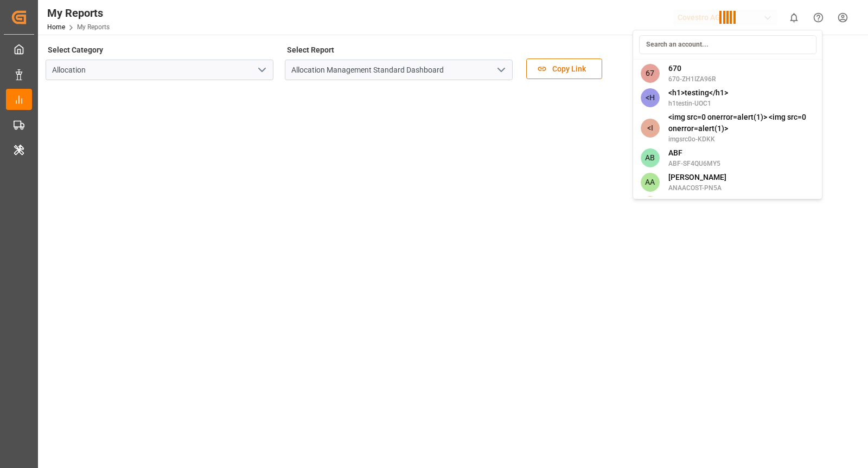 The height and width of the screenshot is (468, 868). What do you see at coordinates (727, 44) in the screenshot?
I see `input: Search an account...` at bounding box center [727, 44].